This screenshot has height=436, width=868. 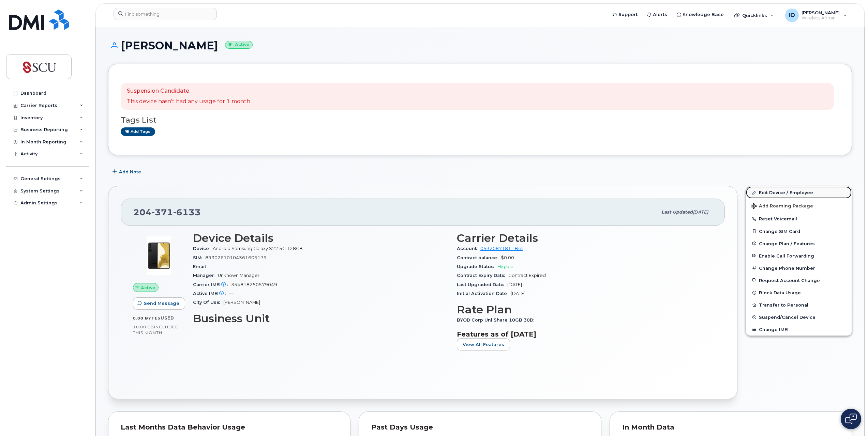 I want to click on span: Unknown Manager, so click(x=239, y=275).